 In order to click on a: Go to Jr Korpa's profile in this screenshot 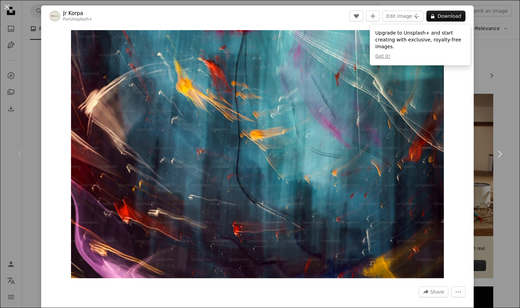, I will do `click(55, 16)`.